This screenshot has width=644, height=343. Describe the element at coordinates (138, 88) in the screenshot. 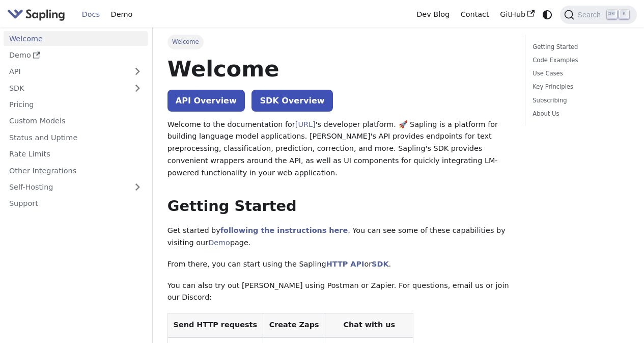

I see `button: Expand sidebar category 'SDK'` at that location.